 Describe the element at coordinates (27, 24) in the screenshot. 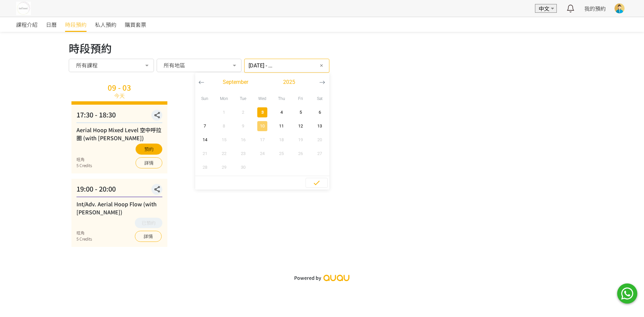

I see `span: 課程介紹` at that location.